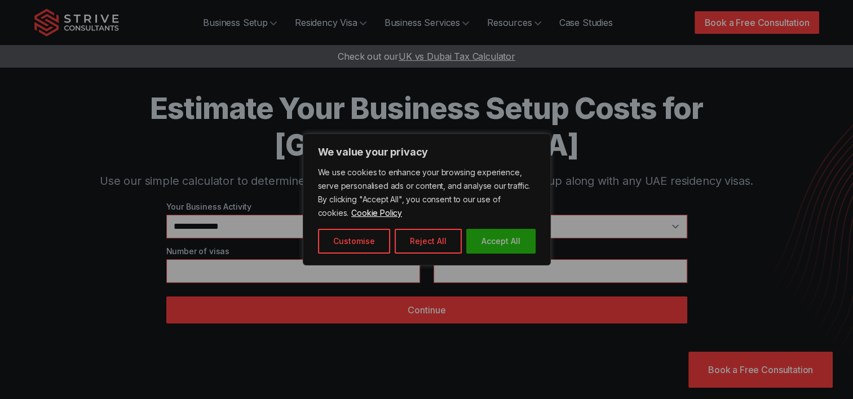 The width and height of the screenshot is (853, 399). What do you see at coordinates (427, 200) in the screenshot?
I see `div: We value your privacy` at bounding box center [427, 200].